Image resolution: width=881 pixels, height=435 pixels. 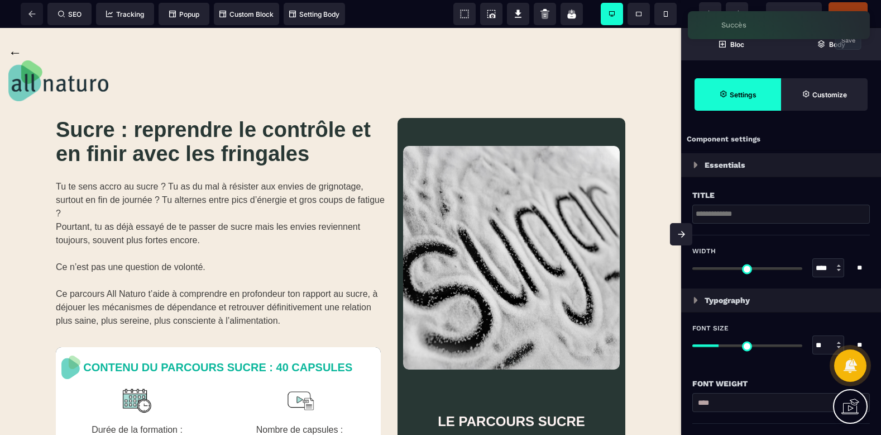 I want to click on p: Essentials, so click(x=725, y=165).